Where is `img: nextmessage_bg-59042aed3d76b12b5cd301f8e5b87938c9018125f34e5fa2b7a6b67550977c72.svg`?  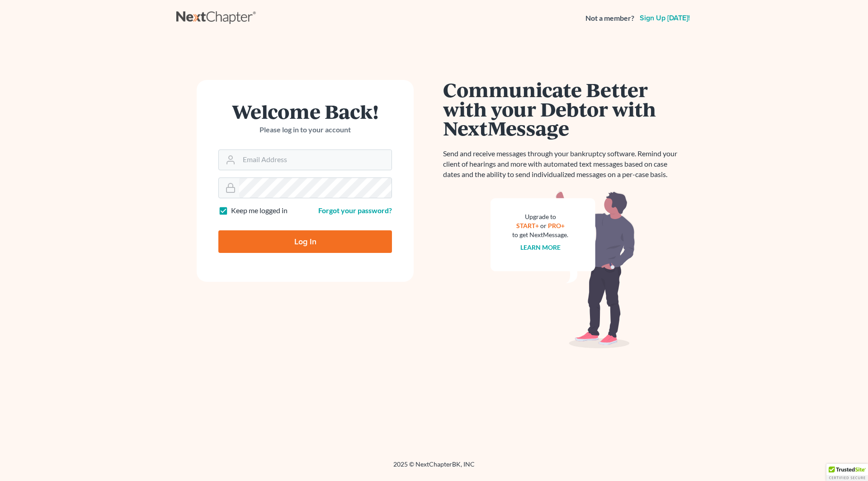
img: nextmessage_bg-59042aed3d76b12b5cd301f8e5b87938c9018125f34e5fa2b7a6b67550977c72.svg is located at coordinates (562, 270).